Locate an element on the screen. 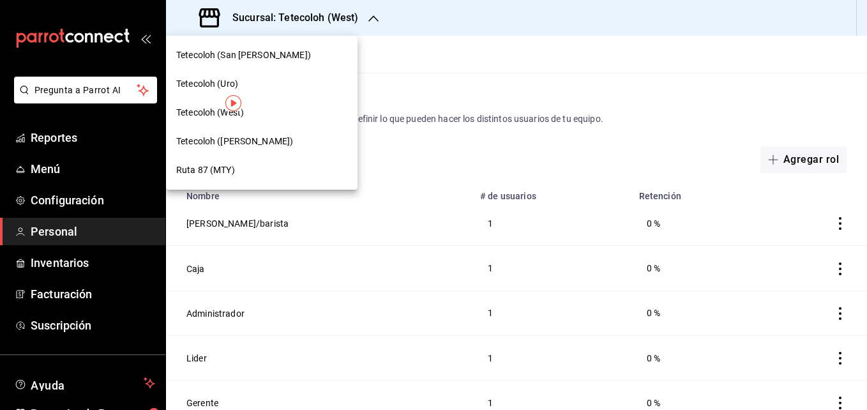  div: Tetecoloh (Uro) is located at coordinates (262, 84).